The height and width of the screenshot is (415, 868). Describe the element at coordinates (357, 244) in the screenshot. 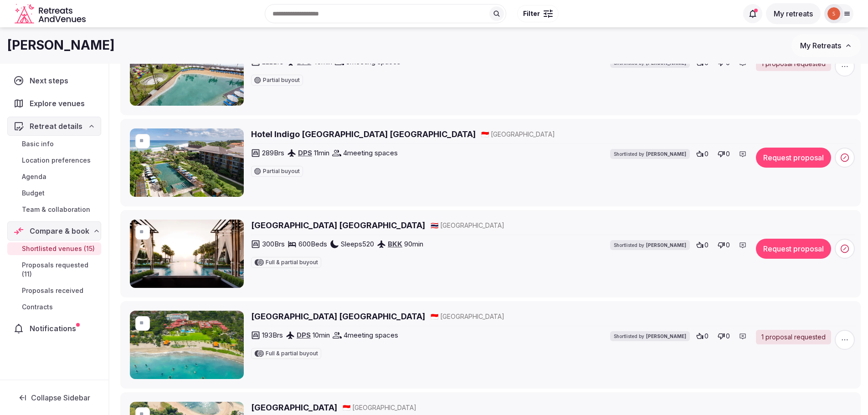

I see `span: Sleeps 520` at that location.